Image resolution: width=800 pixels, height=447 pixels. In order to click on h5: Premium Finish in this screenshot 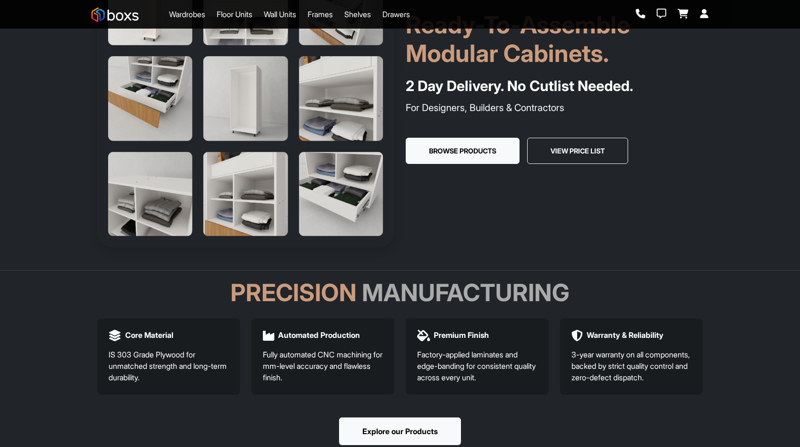, I will do `click(461, 335)`.